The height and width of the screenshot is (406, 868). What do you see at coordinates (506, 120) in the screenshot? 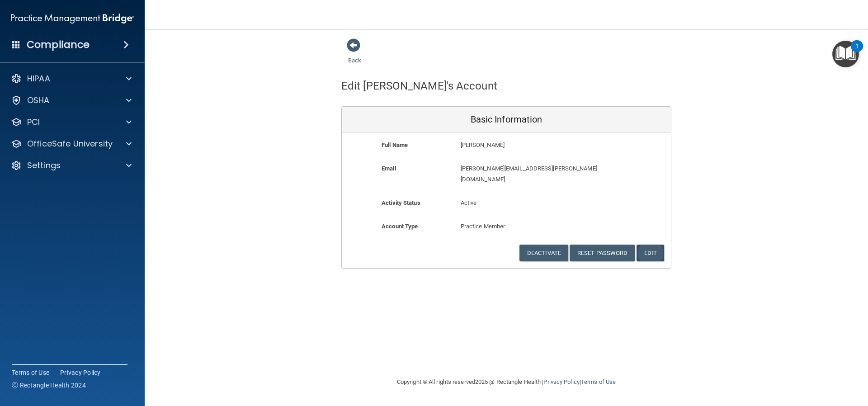
I see `div: Basic Information` at bounding box center [506, 120].